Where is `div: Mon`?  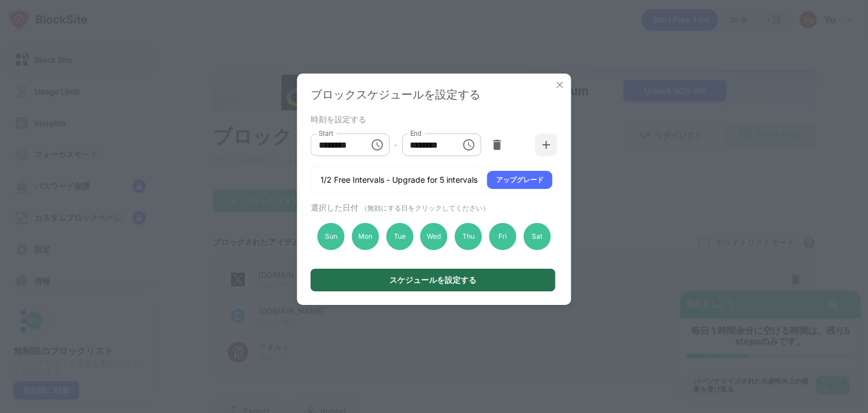 div: Mon is located at coordinates (365, 237).